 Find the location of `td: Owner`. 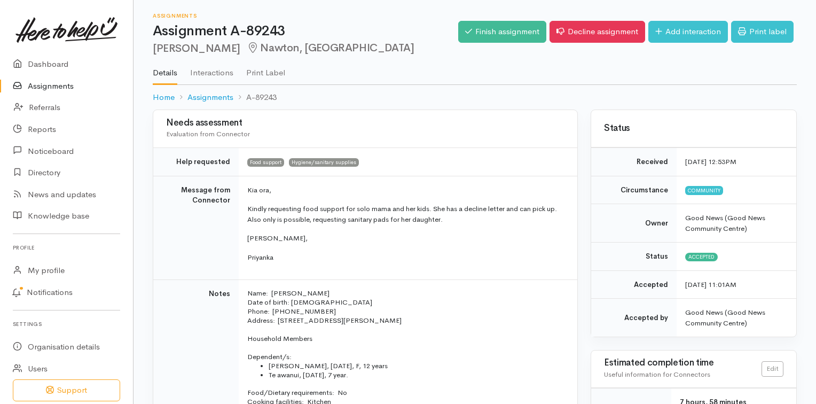

td: Owner is located at coordinates (634, 223).